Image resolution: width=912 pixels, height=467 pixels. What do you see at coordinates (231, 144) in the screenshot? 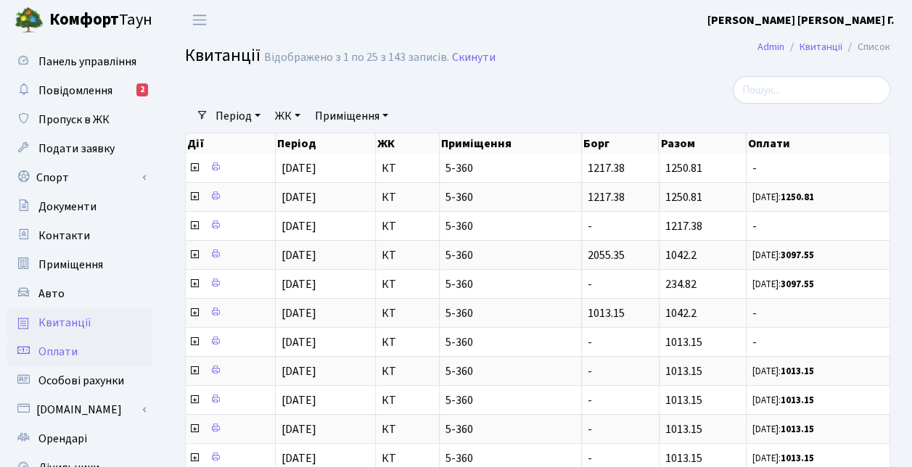
I see `th: Дії` at bounding box center [231, 144].